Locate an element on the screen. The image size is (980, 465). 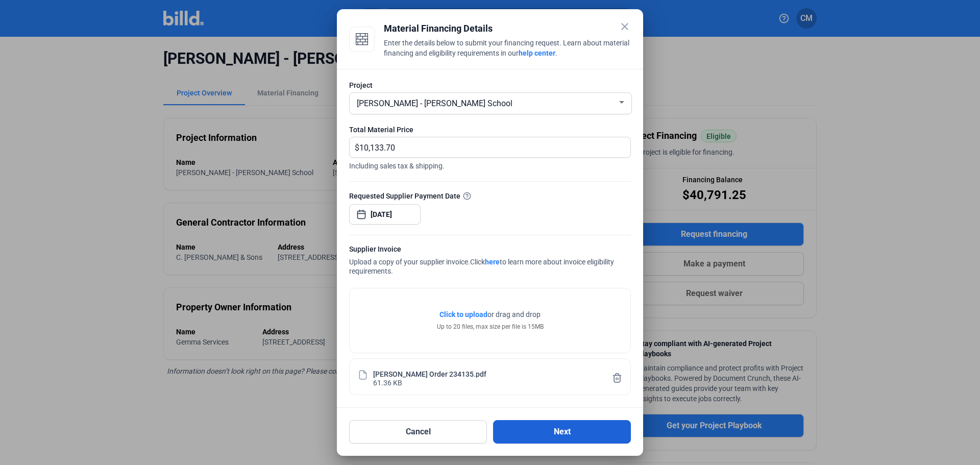
span: Including sales tax & shipping. is located at coordinates (490, 164).